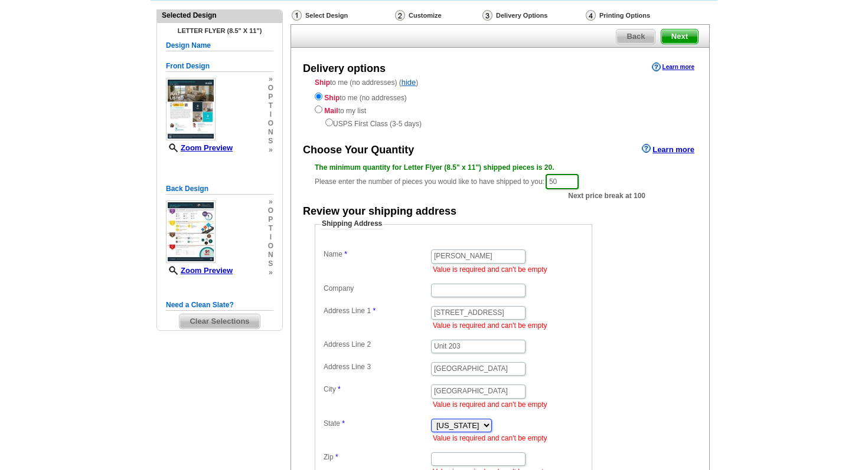 The width and height of the screenshot is (868, 470). What do you see at coordinates (409, 82) in the screenshot?
I see `a: hide` at bounding box center [409, 82].